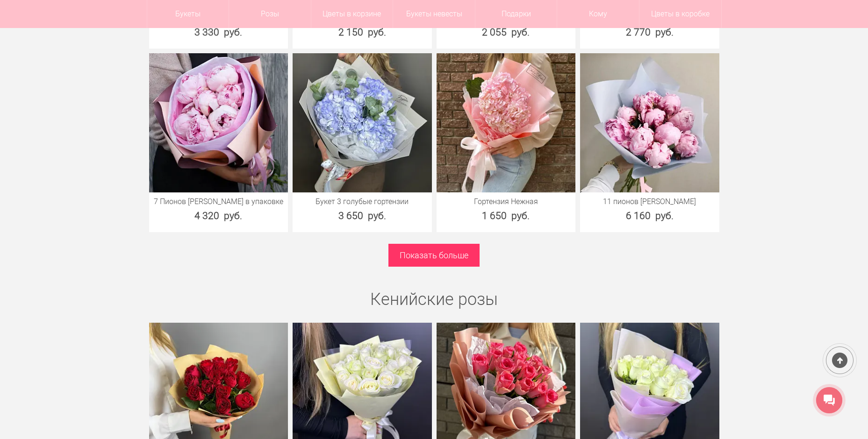 The image size is (868, 439). What do you see at coordinates (506, 216) in the screenshot?
I see `div: 1 650 руб.` at bounding box center [506, 216].